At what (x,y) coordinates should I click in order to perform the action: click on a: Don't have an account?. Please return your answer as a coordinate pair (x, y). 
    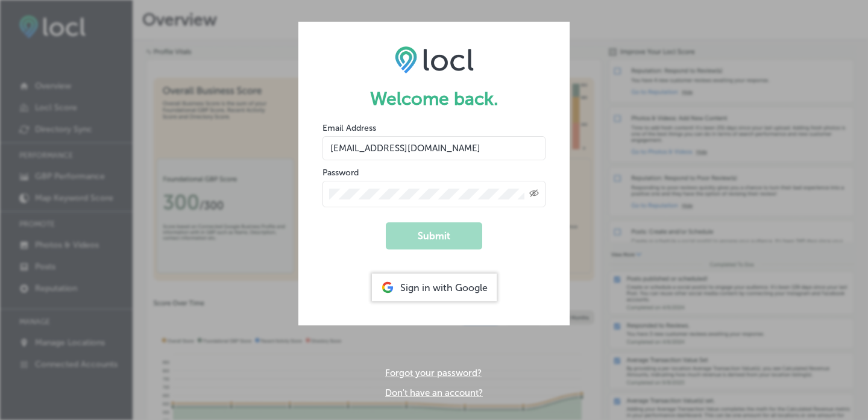
    Looking at the image, I should click on (434, 393).